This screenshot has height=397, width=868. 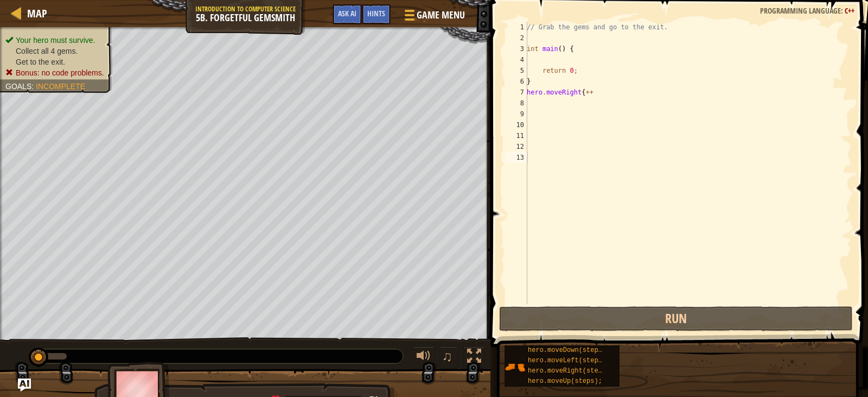 I want to click on div: 11, so click(x=517, y=136).